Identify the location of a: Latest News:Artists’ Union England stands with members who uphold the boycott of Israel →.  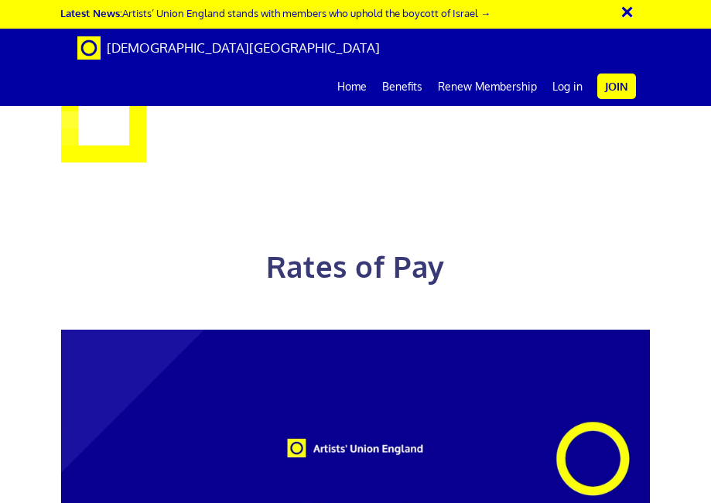
(275, 12).